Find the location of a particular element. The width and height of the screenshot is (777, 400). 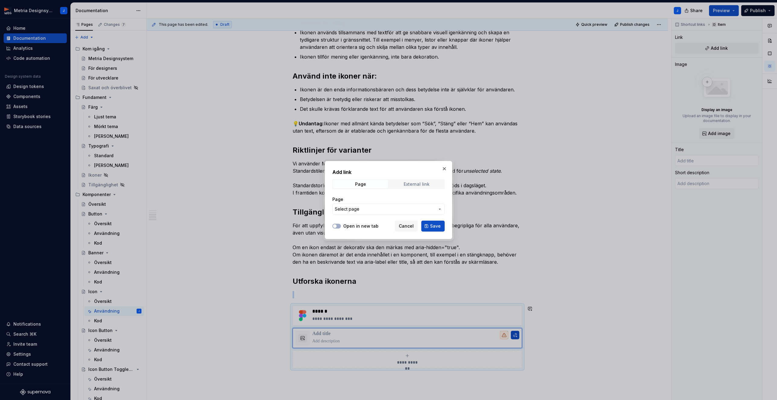

span: Cancel is located at coordinates (406, 226).